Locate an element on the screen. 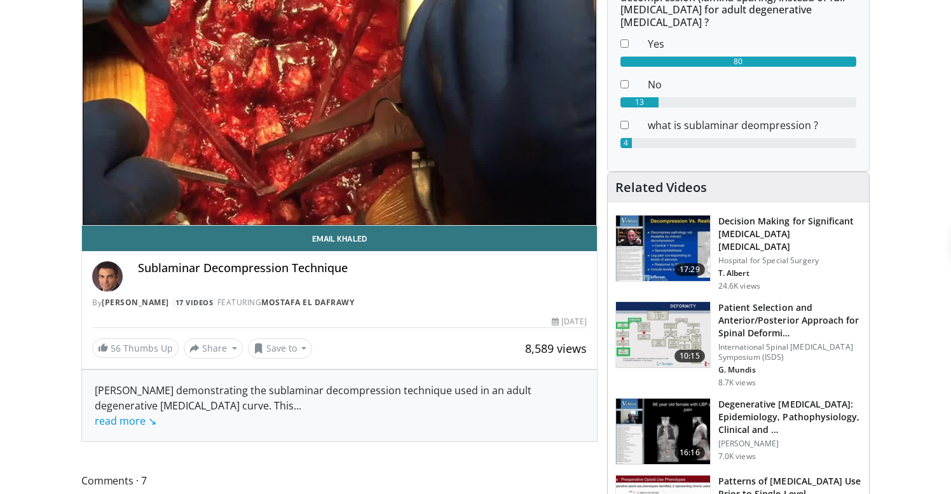  h4: Sublaminar Decompression Technique is located at coordinates (362, 268).